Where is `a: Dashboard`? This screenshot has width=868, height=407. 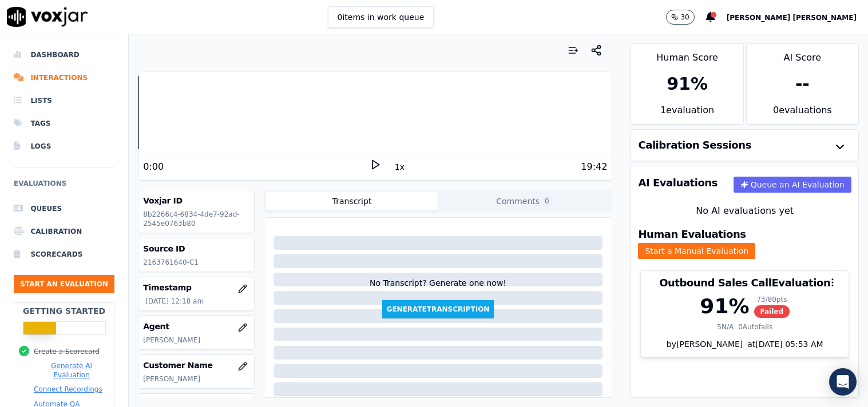
a: Dashboard is located at coordinates (64, 55).